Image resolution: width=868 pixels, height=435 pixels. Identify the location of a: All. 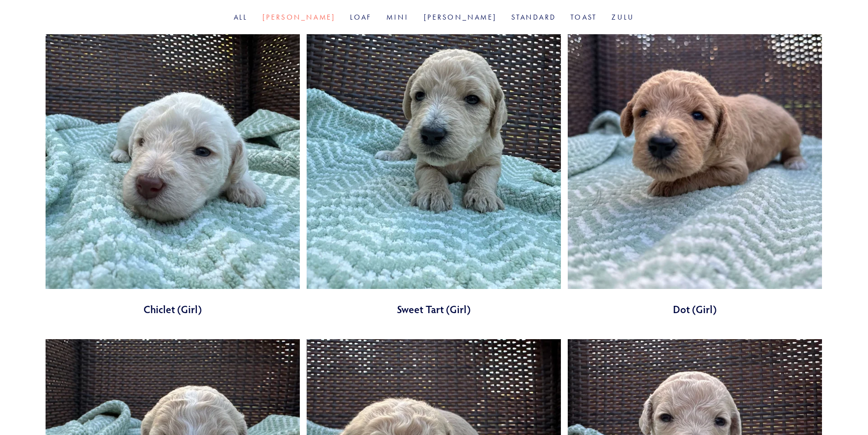
(241, 17).